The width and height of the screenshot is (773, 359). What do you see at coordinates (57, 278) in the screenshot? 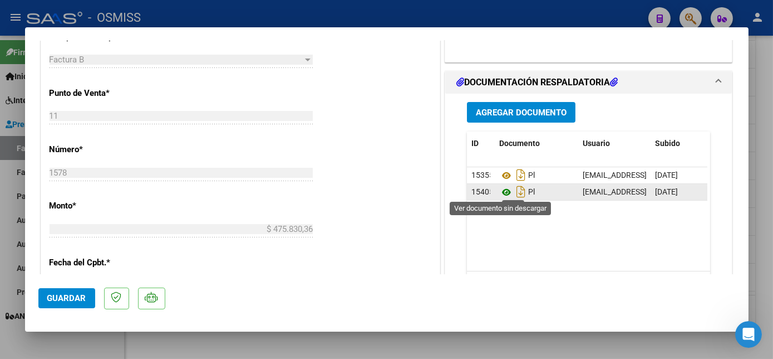
I see `button: Selector de gif` at bounding box center [57, 278].